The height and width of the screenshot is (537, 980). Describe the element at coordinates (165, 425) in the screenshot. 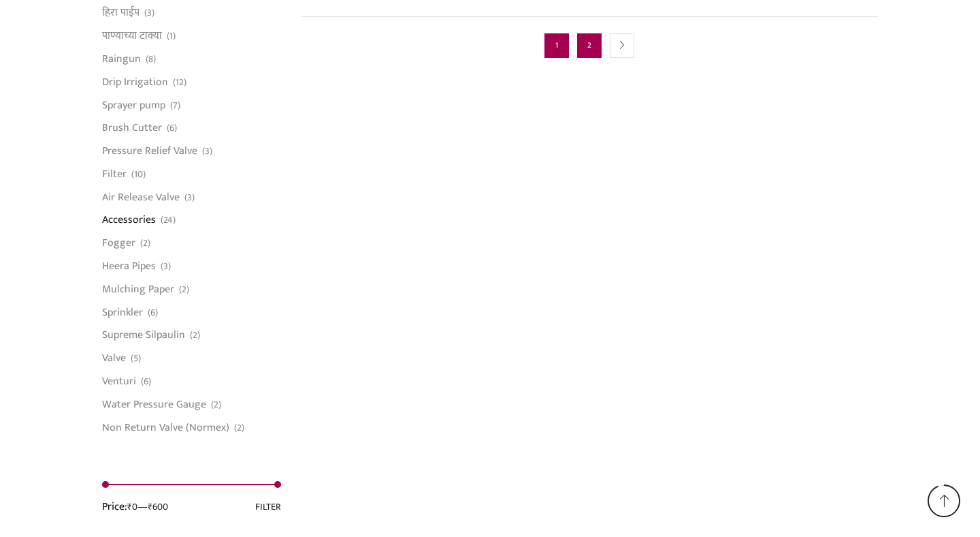

I see `a: Non Return Valve (Normex)` at that location.